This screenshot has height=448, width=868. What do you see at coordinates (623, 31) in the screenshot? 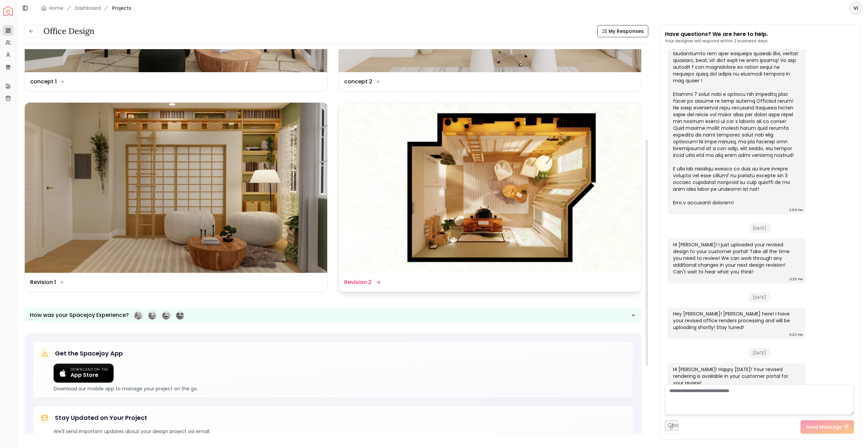
I see `button: My Responses` at bounding box center [623, 31].